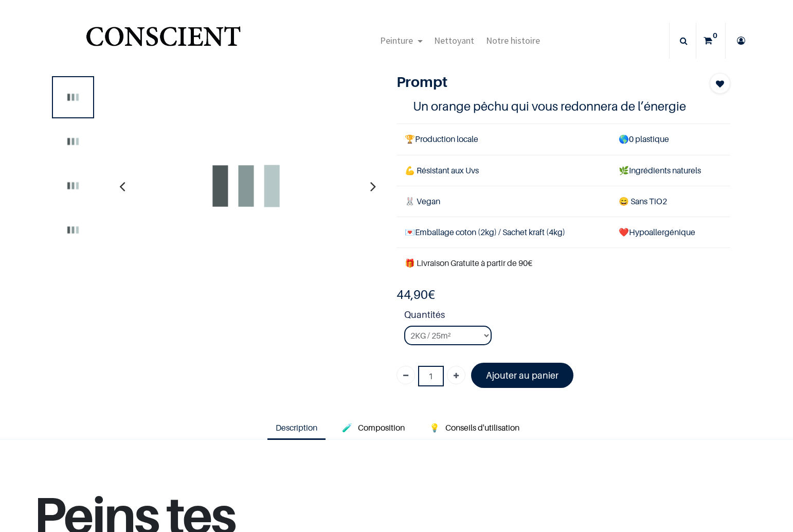 The width and height of the screenshot is (793, 532). What do you see at coordinates (163, 40) in the screenshot?
I see `span: Logo of Conscient` at bounding box center [163, 40].